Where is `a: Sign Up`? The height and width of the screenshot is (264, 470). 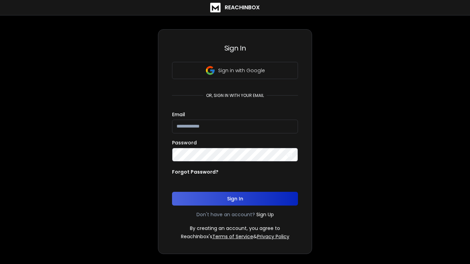
a: Sign Up is located at coordinates (265, 215).